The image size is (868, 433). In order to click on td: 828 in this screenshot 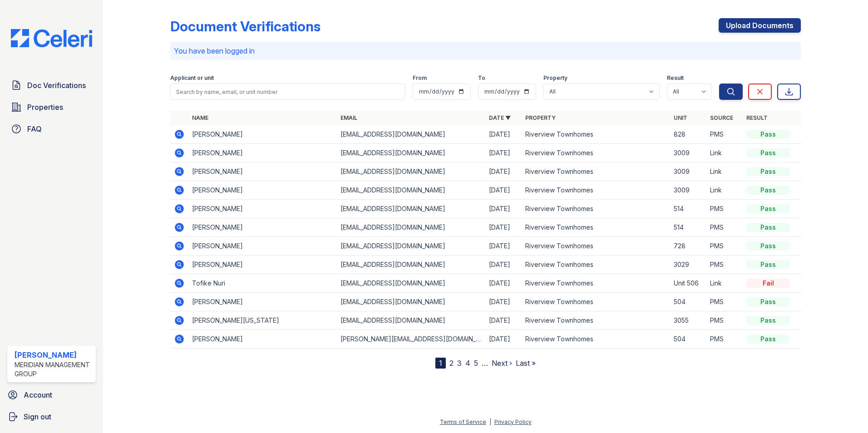, I will do `click(688, 135)`.